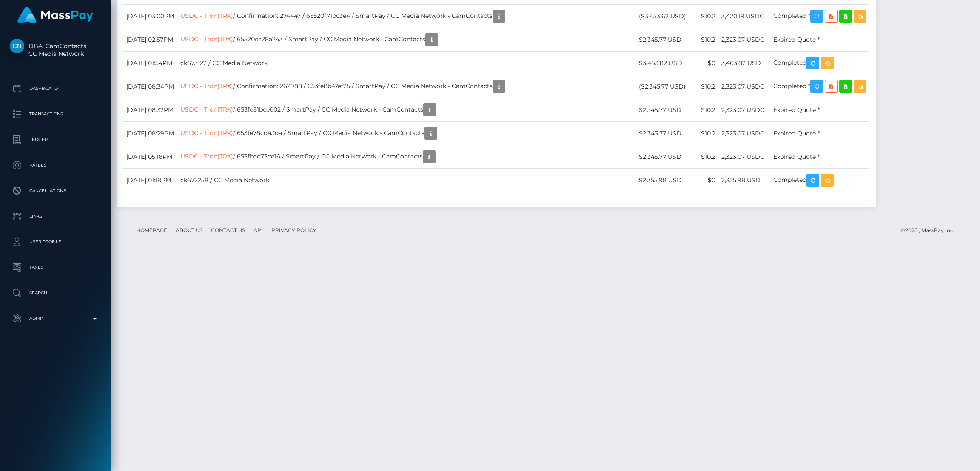  What do you see at coordinates (55, 165) in the screenshot?
I see `a: Payees` at bounding box center [55, 165].